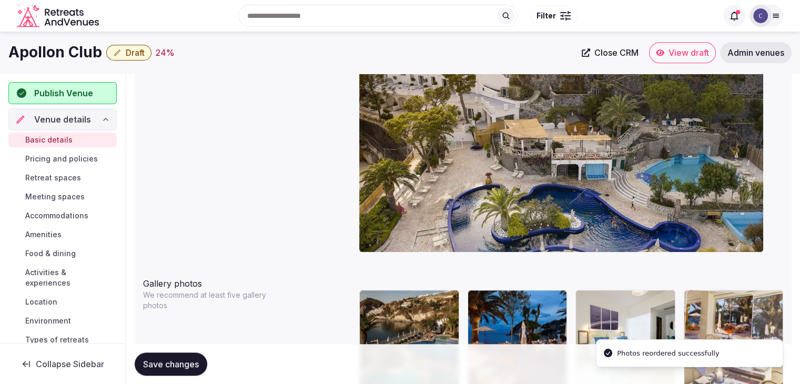 This screenshot has height=384, width=800. I want to click on a: Basic details, so click(63, 140).